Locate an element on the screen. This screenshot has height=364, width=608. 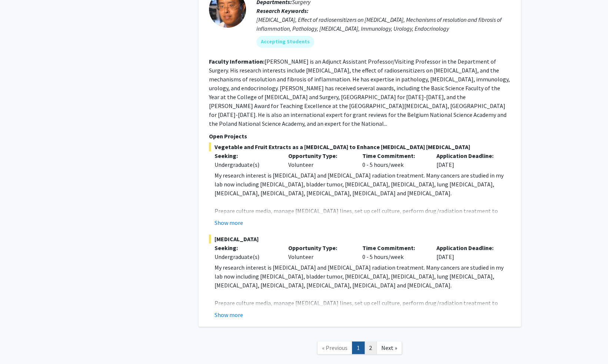
span: « Previous is located at coordinates (334, 348).